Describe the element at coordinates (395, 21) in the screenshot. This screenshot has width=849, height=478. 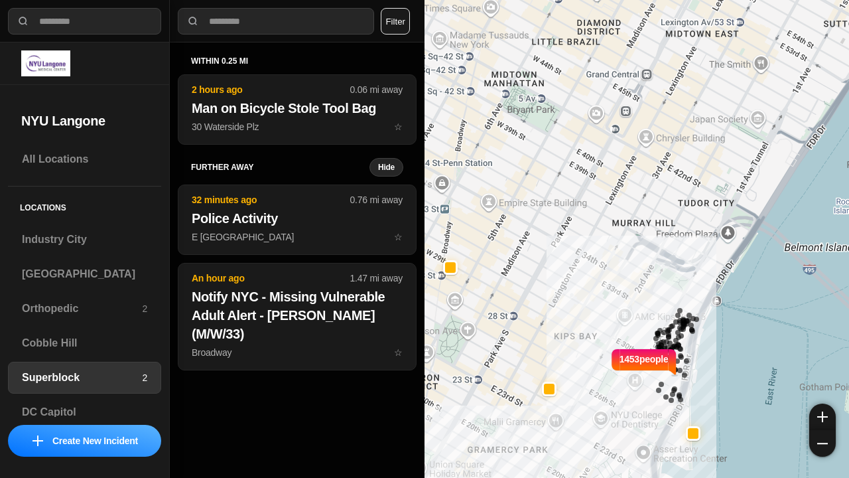
I see `button: Filter` at that location.